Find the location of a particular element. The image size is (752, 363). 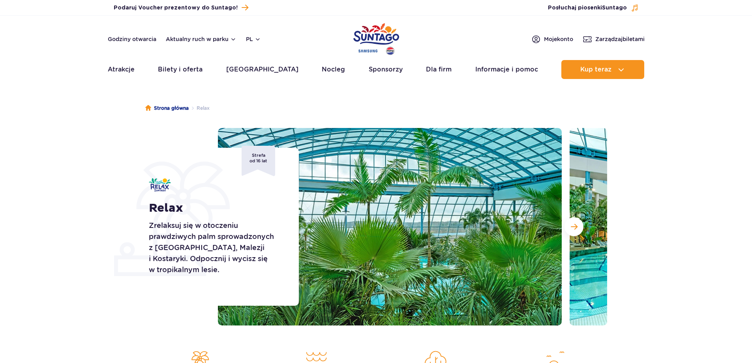

button: pl is located at coordinates (253, 39).